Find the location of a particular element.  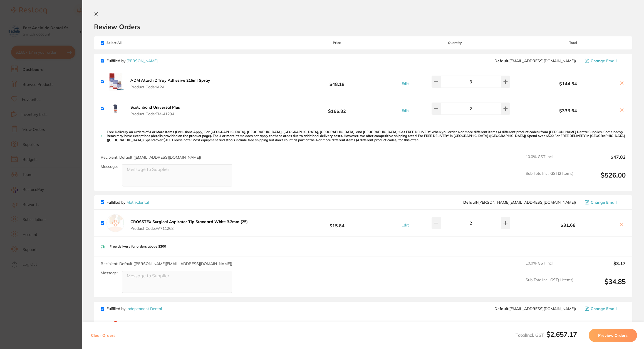

span: Select All is located at coordinates (129, 43).